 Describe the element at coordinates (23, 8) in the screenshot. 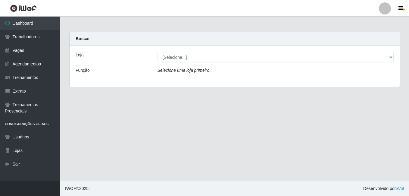

I see `img: CoreUI Logo` at that location.